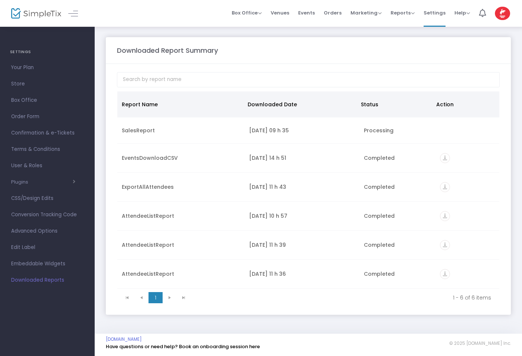 Image resolution: width=522 pixels, height=356 pixels. I want to click on span: Page 1, so click(156, 298).